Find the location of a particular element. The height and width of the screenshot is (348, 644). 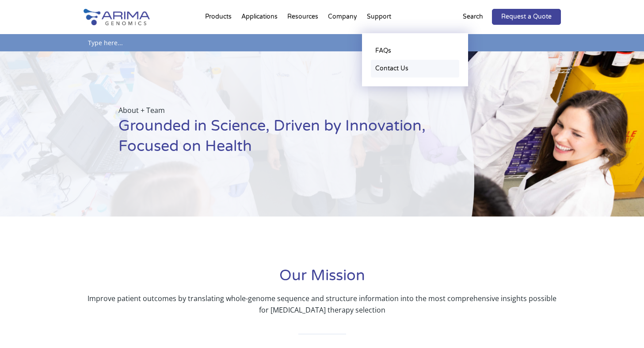

img: Arima-Genomics-logo is located at coordinates (117, 17).